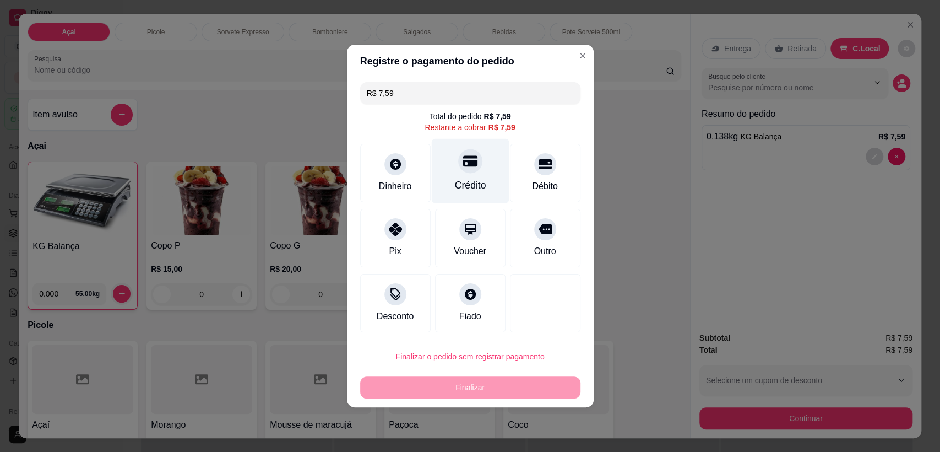 The height and width of the screenshot is (452, 940). I want to click on div: Dinheiro, so click(395, 186).